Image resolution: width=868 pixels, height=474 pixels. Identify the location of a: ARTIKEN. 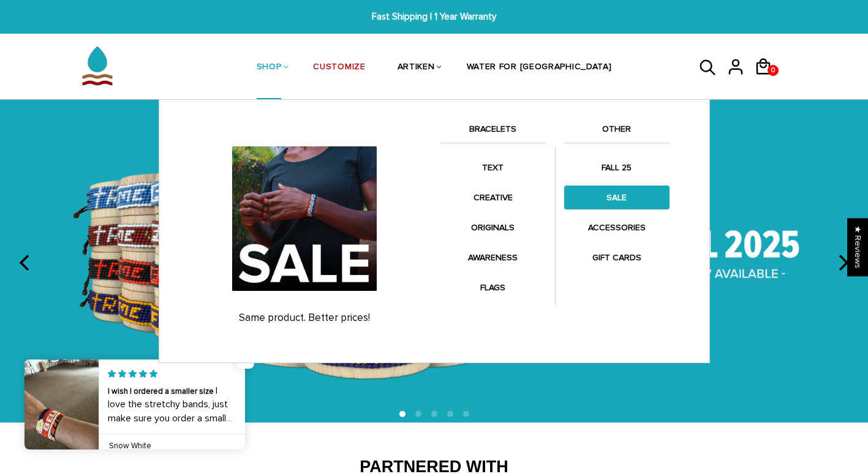
(416, 68).